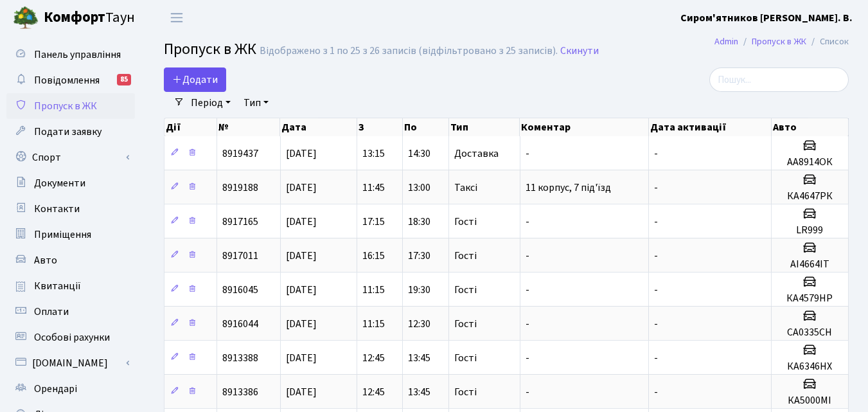 Image resolution: width=868 pixels, height=412 pixels. Describe the element at coordinates (373, 221) in the screenshot. I see `span: 17:15` at that location.